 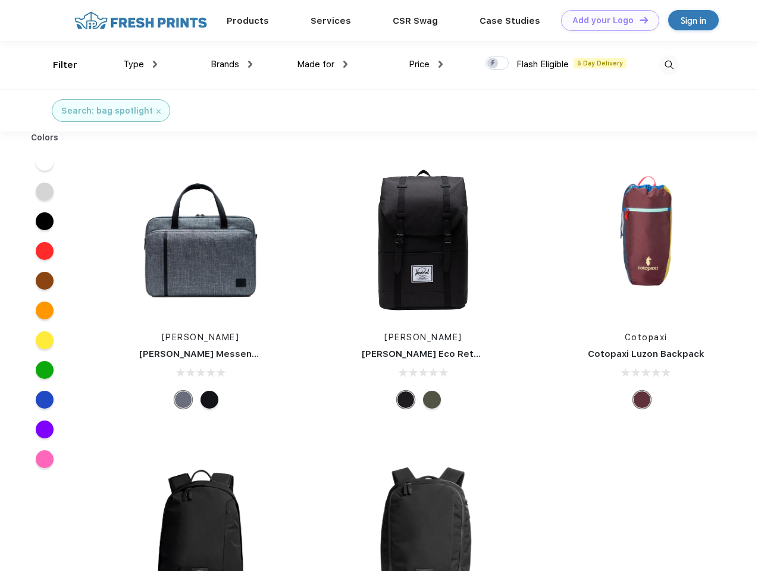 I want to click on span: Made for, so click(x=315, y=64).